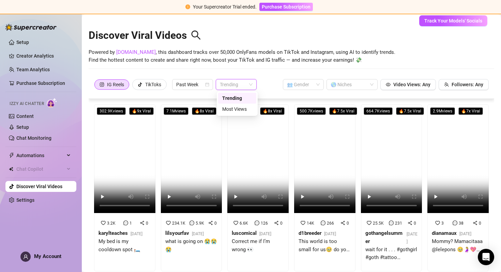 Image resolution: width=501 pixels, height=272 pixels. Describe the element at coordinates (237, 109) in the screenshot. I see `div: Most Views` at that location.